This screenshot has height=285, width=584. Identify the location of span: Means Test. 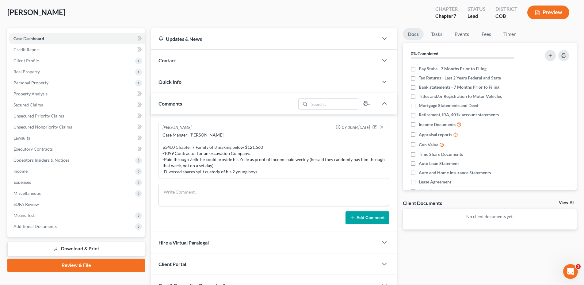
(24, 215).